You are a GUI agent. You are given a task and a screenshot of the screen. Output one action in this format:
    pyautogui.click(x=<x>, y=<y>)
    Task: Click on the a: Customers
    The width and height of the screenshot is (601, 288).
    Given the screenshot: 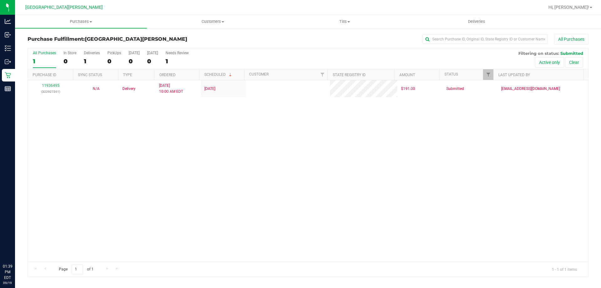 What is the action you would take?
    pyautogui.click(x=213, y=22)
    